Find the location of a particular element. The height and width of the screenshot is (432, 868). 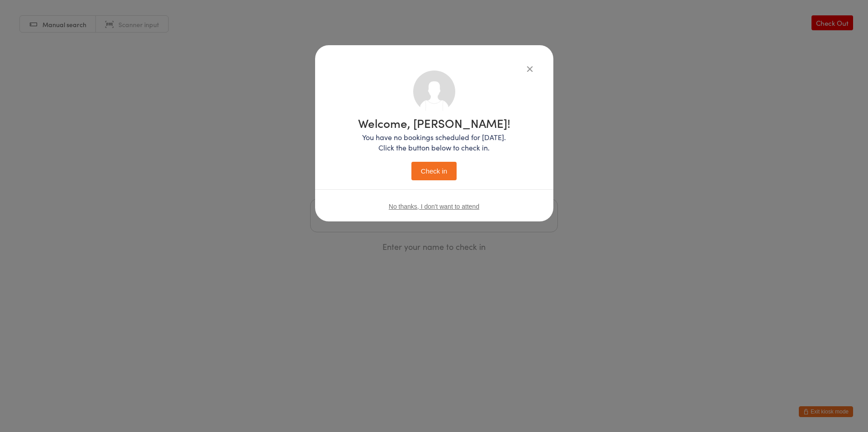

button: Check in is located at coordinates (434, 171).